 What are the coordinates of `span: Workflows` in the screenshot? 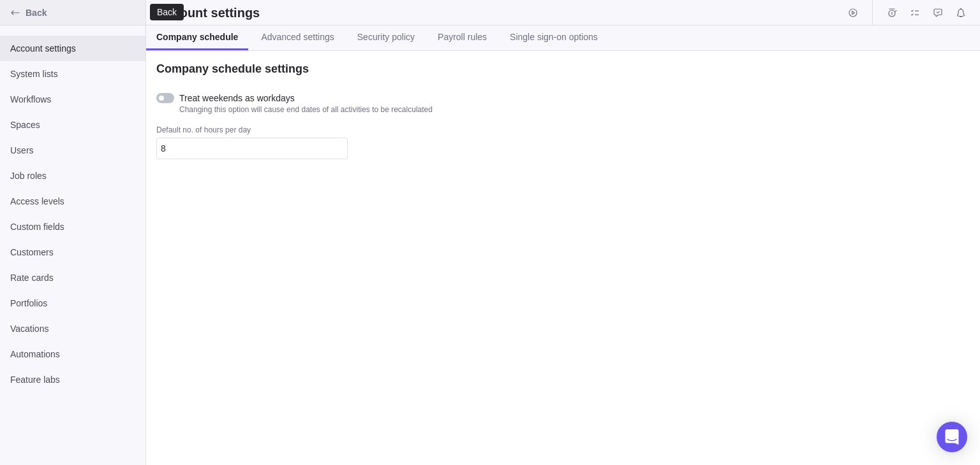 It's located at (73, 100).